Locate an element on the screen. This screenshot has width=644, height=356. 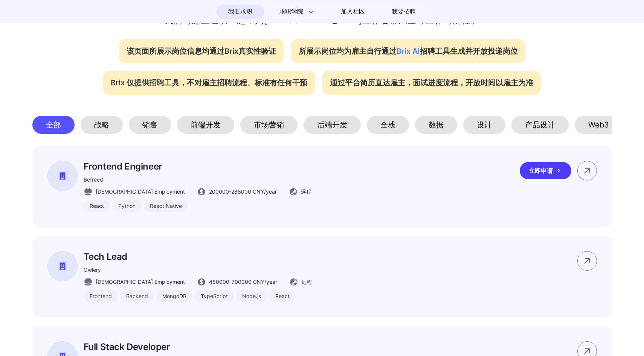
div: Frontend is located at coordinates (101, 296).